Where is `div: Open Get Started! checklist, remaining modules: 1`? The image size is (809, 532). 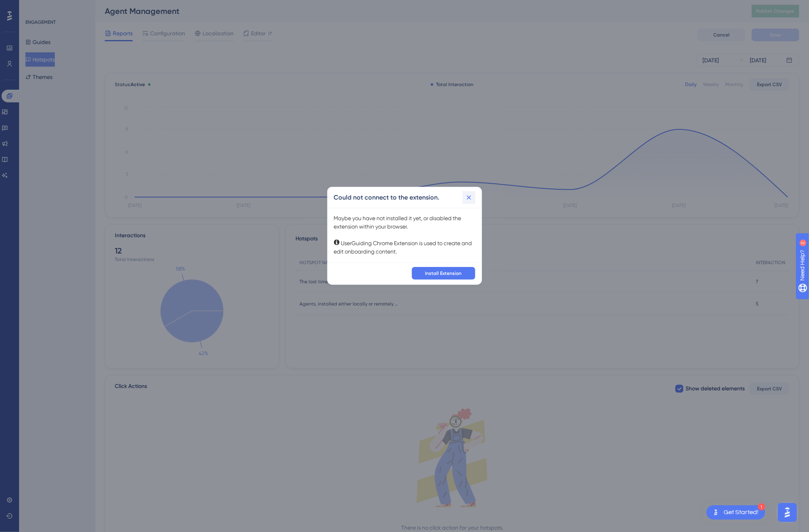 div: Open Get Started! checklist, remaining modules: 1 is located at coordinates (736, 513).